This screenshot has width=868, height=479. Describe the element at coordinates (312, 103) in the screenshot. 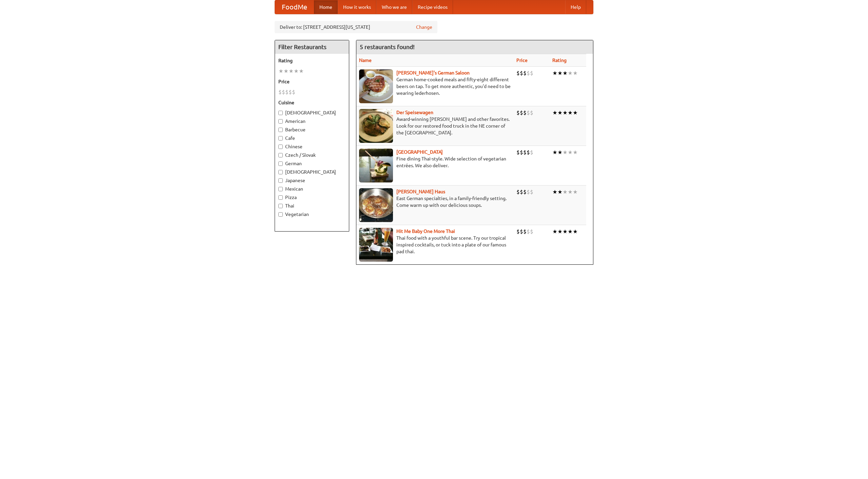

I see `h5: Cuisine` at that location.